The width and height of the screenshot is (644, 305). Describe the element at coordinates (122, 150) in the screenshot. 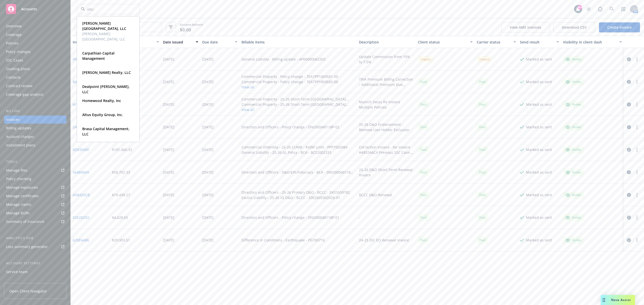

I see `div: $101,460.33` at that location.